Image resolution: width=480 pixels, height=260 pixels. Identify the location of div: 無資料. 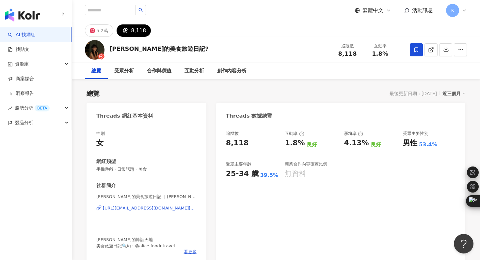
(295, 174).